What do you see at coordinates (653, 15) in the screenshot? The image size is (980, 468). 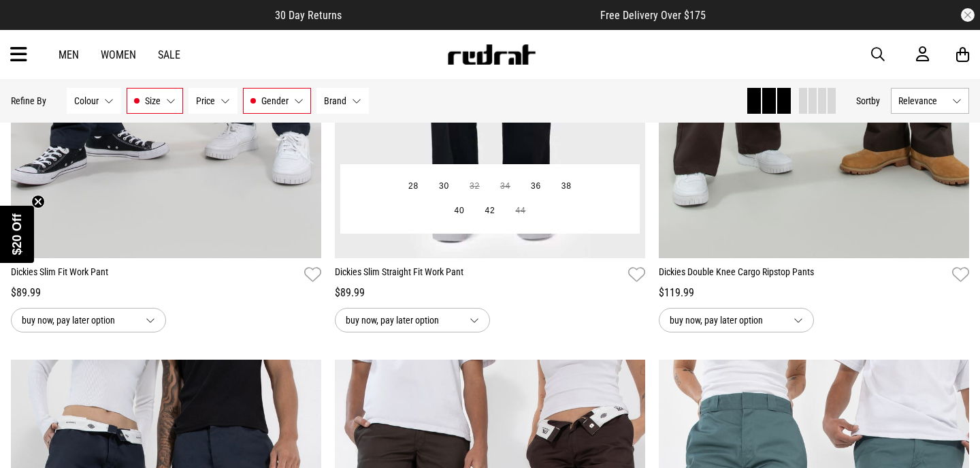 I see `span: Free Delivery Over $175` at bounding box center [653, 15].